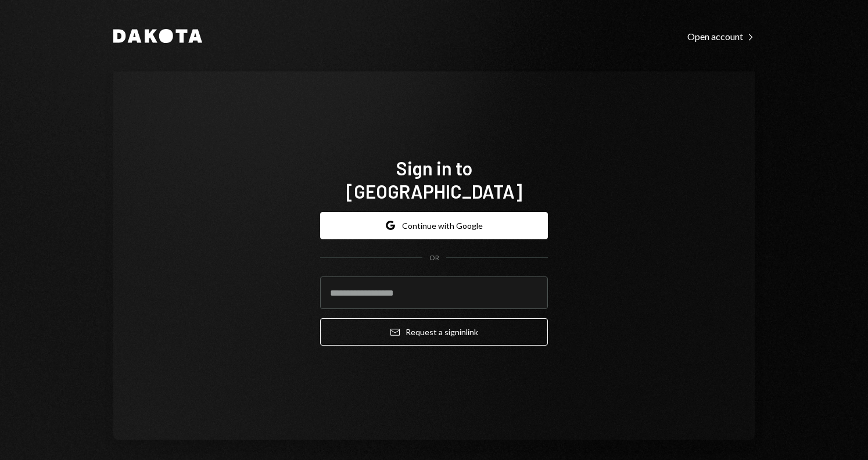 The height and width of the screenshot is (460, 868). Describe the element at coordinates (720, 36) in the screenshot. I see `a: Open account` at that location.